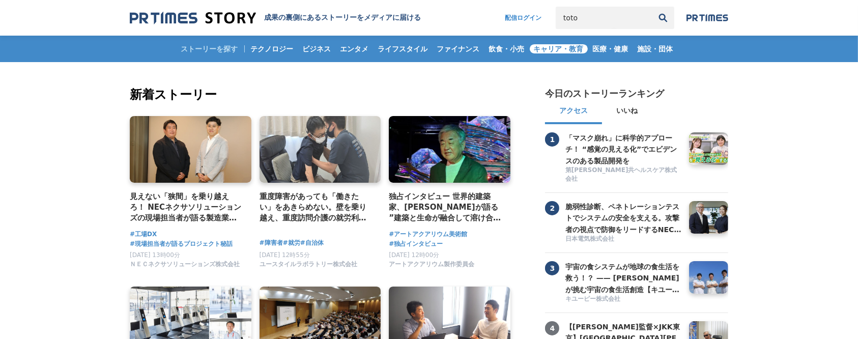  What do you see at coordinates (428, 234) in the screenshot?
I see `span: #アートアクアリウム美術館` at bounding box center [428, 234].